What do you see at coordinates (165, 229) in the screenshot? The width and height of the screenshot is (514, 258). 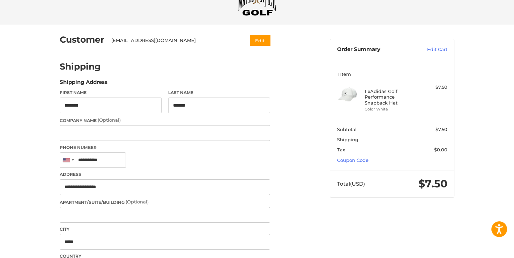 I see `label: City` at bounding box center [165, 229].